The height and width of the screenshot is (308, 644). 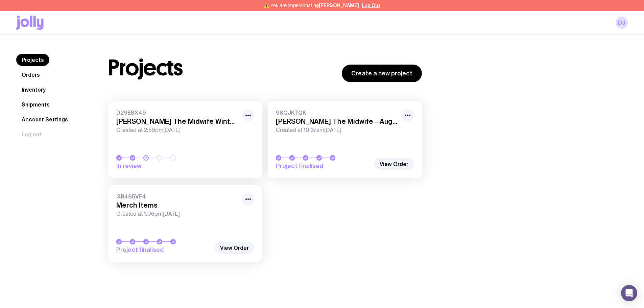 I want to click on a: Create a new project, so click(x=382, y=73).